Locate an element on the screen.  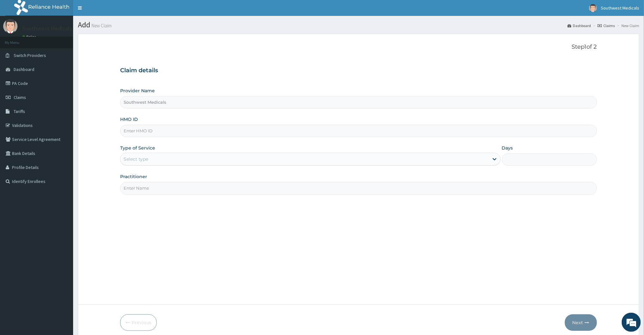
span: We're online! is located at coordinates (62, 112).